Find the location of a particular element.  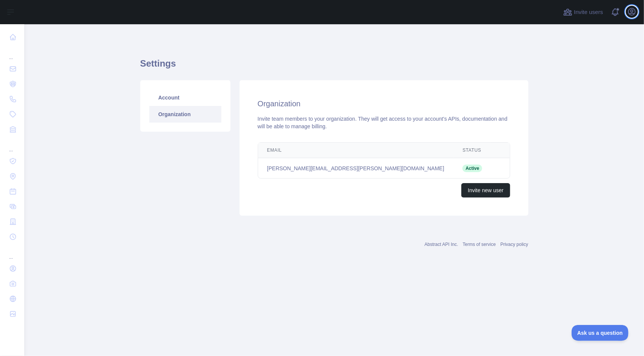

h2: Organization is located at coordinates (383, 104).